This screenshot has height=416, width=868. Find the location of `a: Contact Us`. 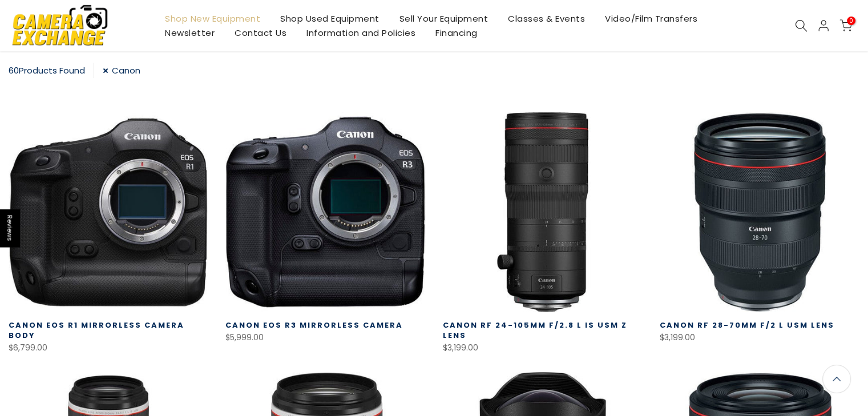

a: Contact Us is located at coordinates (261, 32).